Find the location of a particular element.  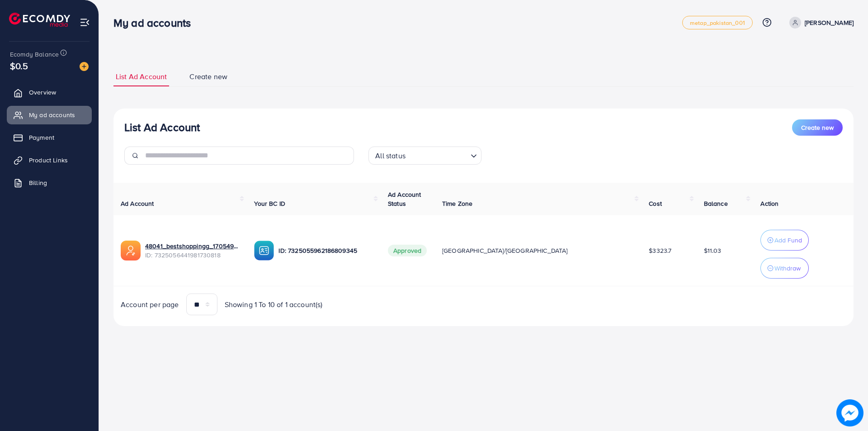

p: Add Fund is located at coordinates (788, 240).